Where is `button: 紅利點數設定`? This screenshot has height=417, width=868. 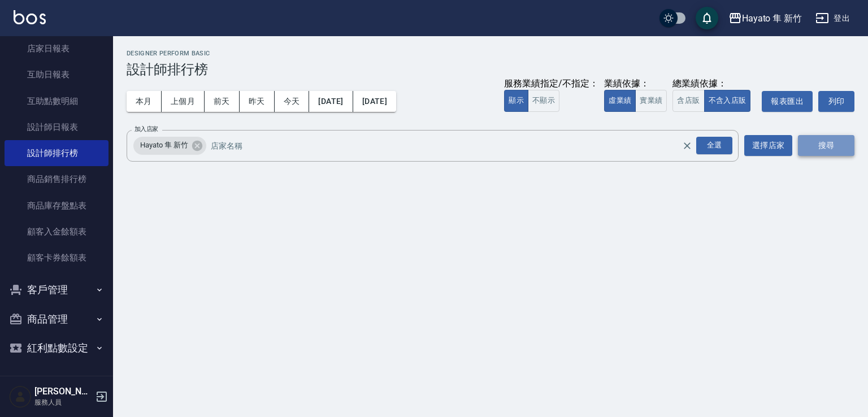
button: 紅利點數設定 is located at coordinates (57, 348).